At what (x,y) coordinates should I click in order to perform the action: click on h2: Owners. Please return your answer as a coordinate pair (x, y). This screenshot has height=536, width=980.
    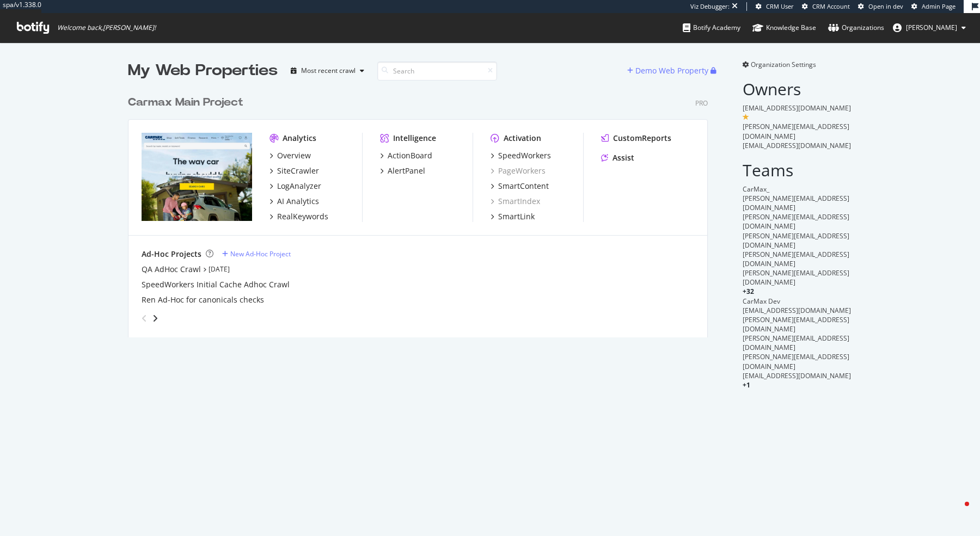
    Looking at the image, I should click on (797, 89).